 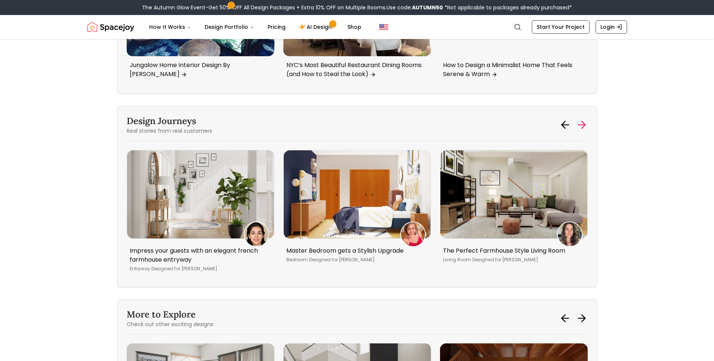 What do you see at coordinates (170, 27) in the screenshot?
I see `button: How It Works` at bounding box center [170, 27].